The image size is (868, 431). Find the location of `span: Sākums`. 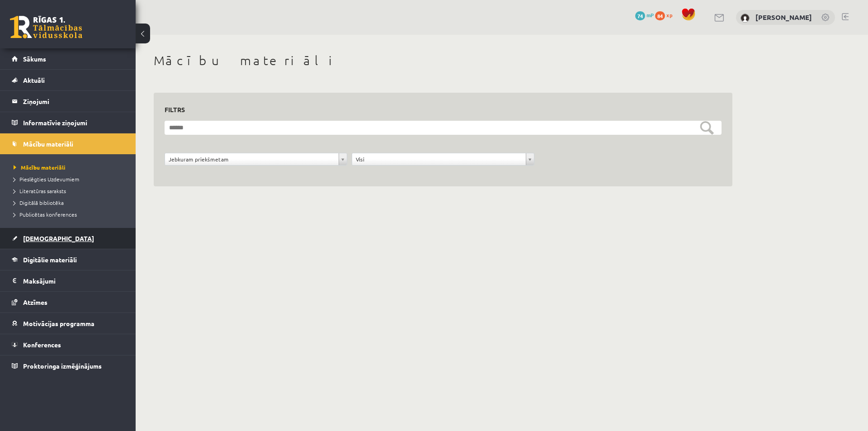

span: Sākums is located at coordinates (34, 58).